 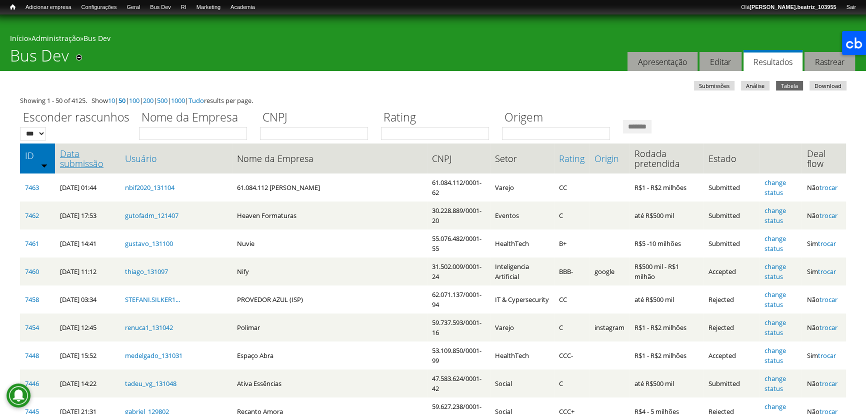 I want to click on td: Nify, so click(x=329, y=272).